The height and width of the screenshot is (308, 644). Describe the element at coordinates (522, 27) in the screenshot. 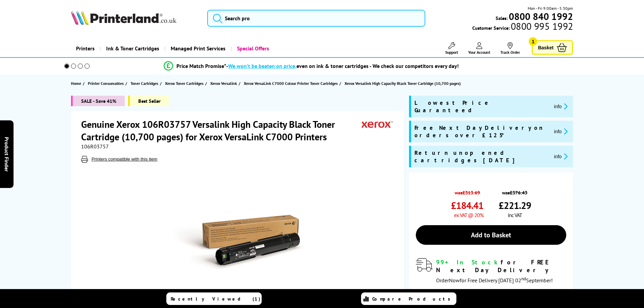

I see `span: Customer Service:` at that location.